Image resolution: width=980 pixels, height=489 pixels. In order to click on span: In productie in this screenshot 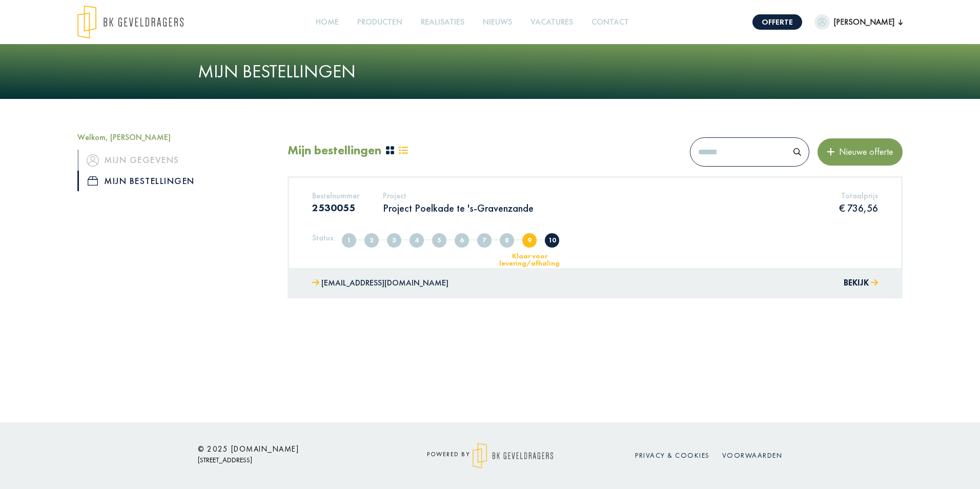, I will do `click(485, 240)`.